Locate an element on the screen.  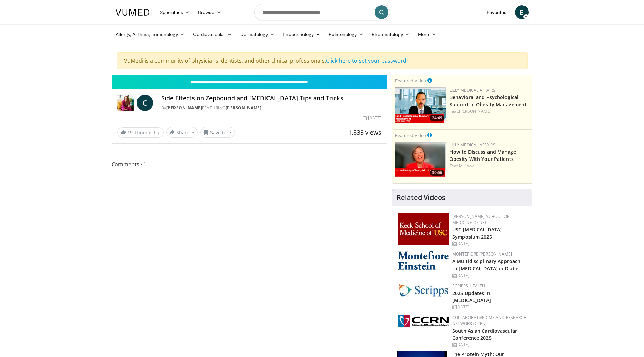
h4: Related Videos is located at coordinates (421, 197).